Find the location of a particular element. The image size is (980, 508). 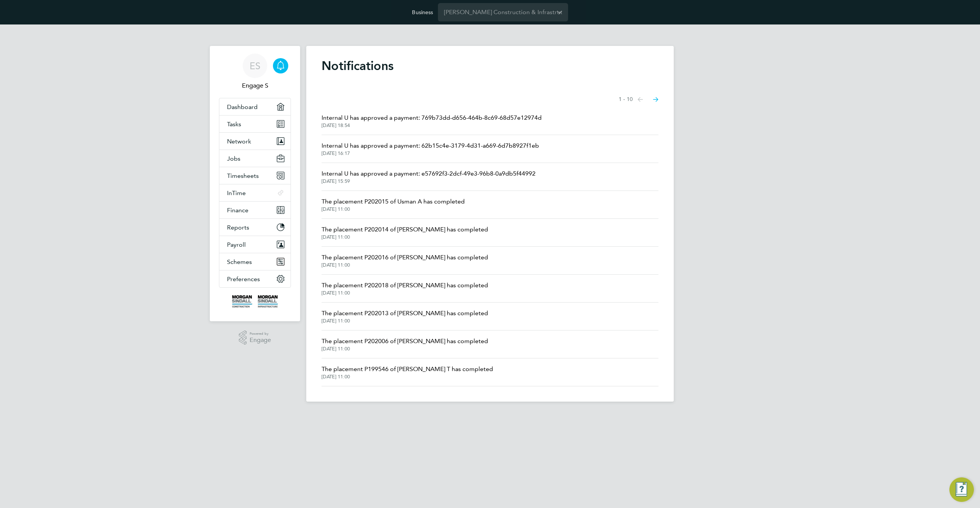

span: The placement P202015 of Usman A has completed is located at coordinates (393, 202).